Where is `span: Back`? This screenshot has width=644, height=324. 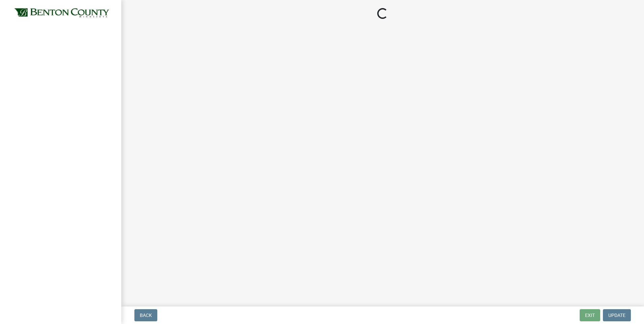 span: Back is located at coordinates (146, 315).